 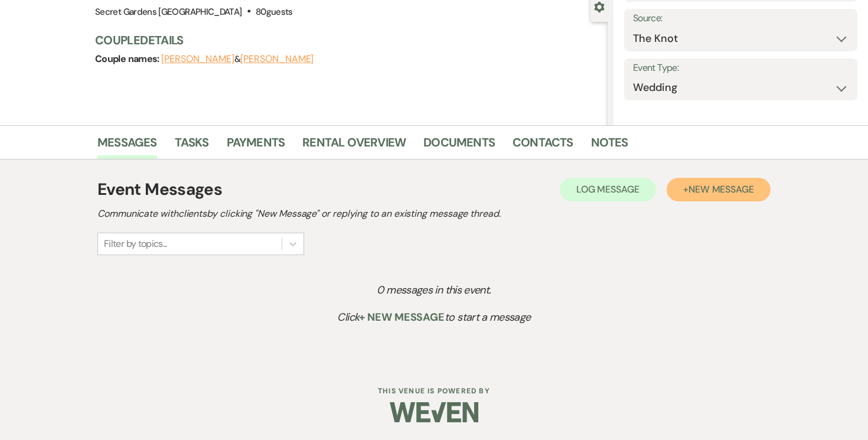 I want to click on button: Log Message, so click(x=607, y=189).